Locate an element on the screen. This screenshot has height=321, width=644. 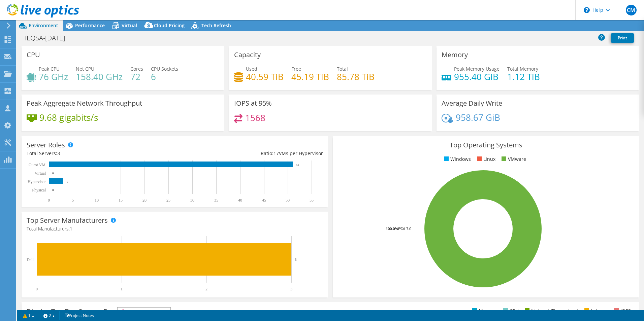
span: Used is located at coordinates (252, 68).